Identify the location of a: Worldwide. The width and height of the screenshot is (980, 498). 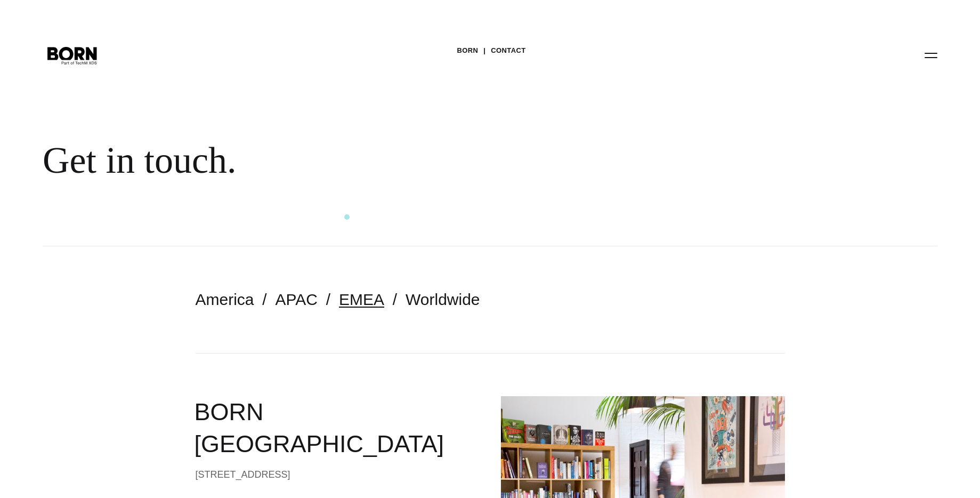
(443, 299).